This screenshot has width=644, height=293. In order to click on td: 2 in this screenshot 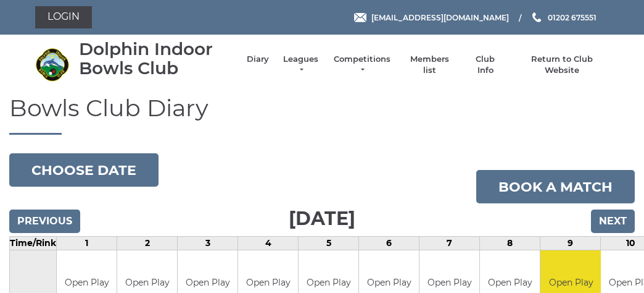, I will do `click(148, 243)`.